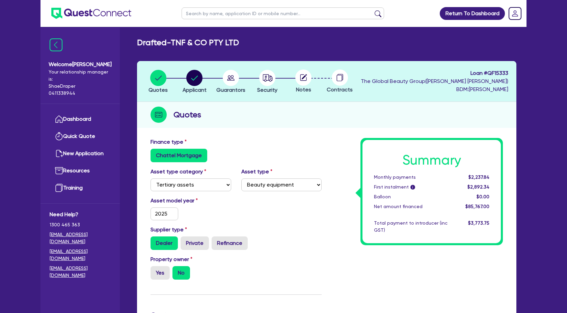 The image size is (567, 313). Describe the element at coordinates (515, 13) in the screenshot. I see `a: Dropdown toggle` at that location.